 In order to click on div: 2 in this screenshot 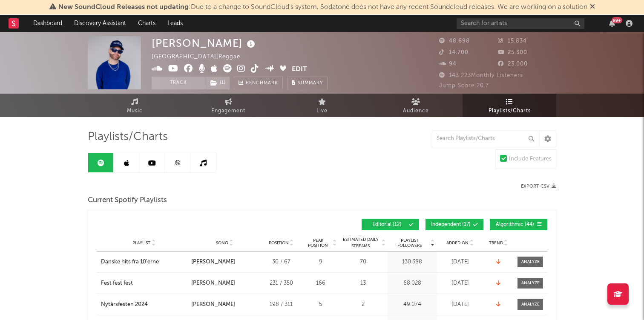, I will do `click(363, 305)`.